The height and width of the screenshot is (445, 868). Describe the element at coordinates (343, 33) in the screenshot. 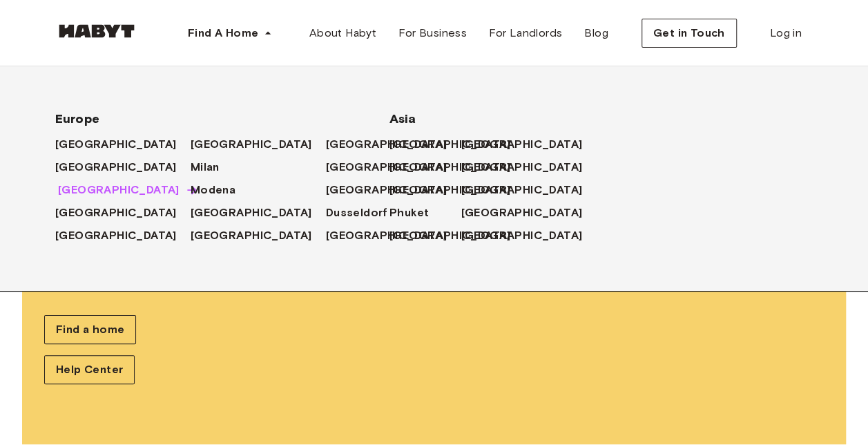

I see `a: About Habyt` at that location.